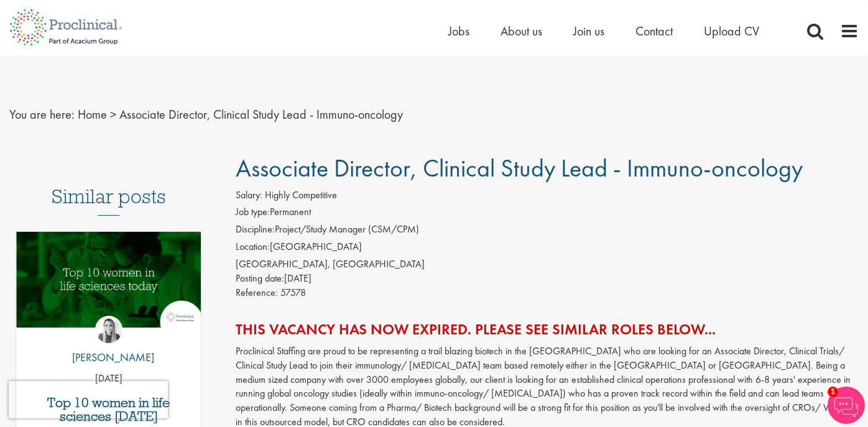 This screenshot has width=868, height=427. Describe the element at coordinates (92, 115) in the screenshot. I see `a: breadcrumb link` at that location.